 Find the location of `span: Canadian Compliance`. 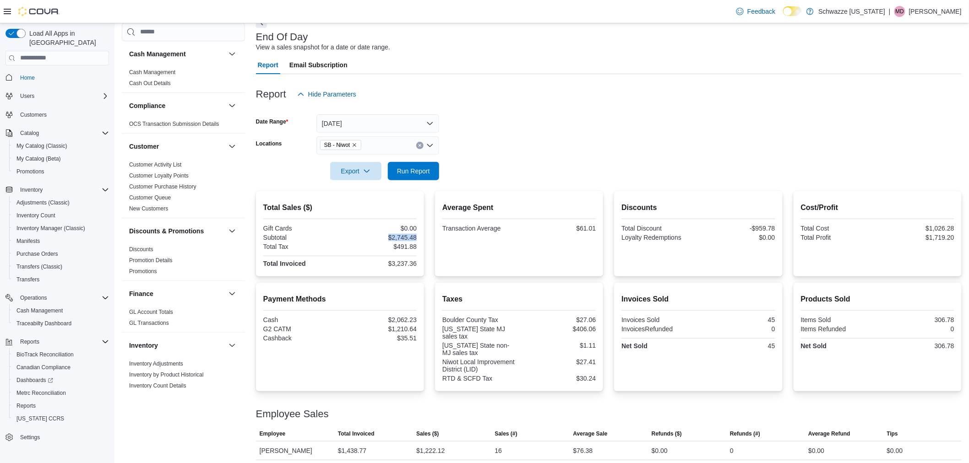

span: Canadian Compliance is located at coordinates (43, 368).